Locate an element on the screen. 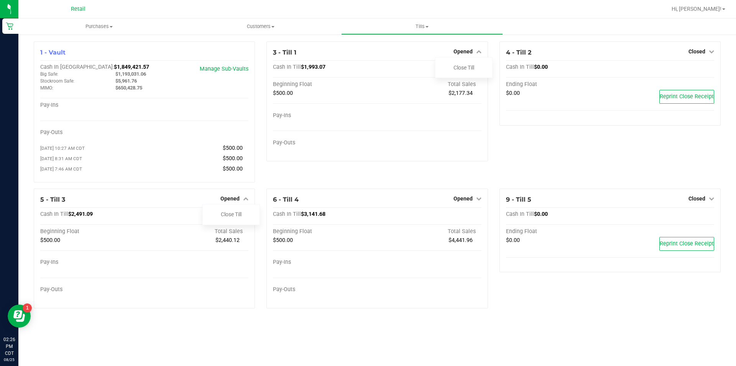  span: $1,193,031.06 is located at coordinates (131, 74).